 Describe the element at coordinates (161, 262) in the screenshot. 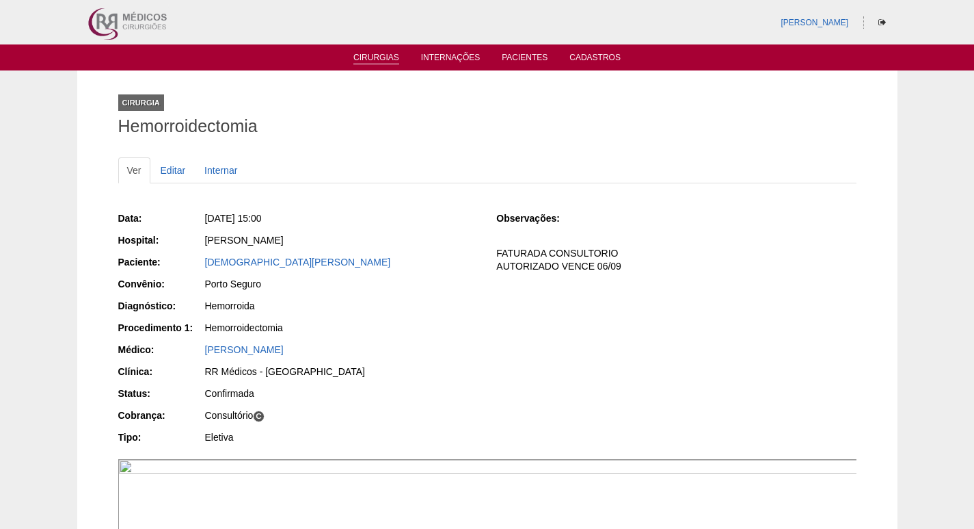

I see `div: Paciente:` at that location.